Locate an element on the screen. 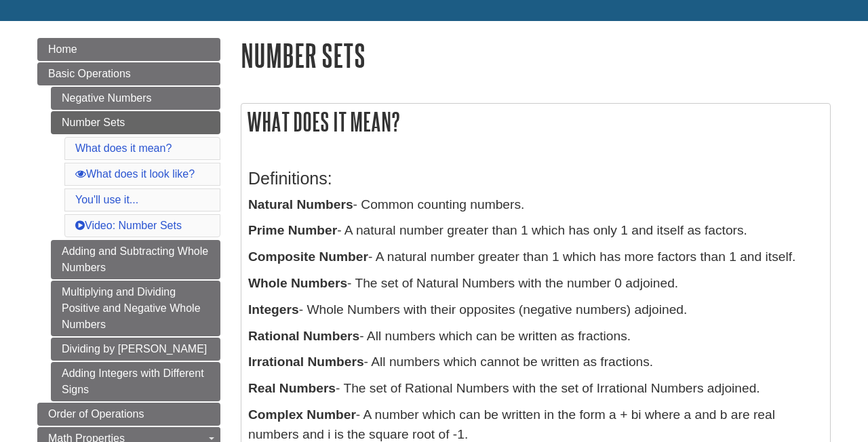  b: Whole Numbers is located at coordinates (298, 283).